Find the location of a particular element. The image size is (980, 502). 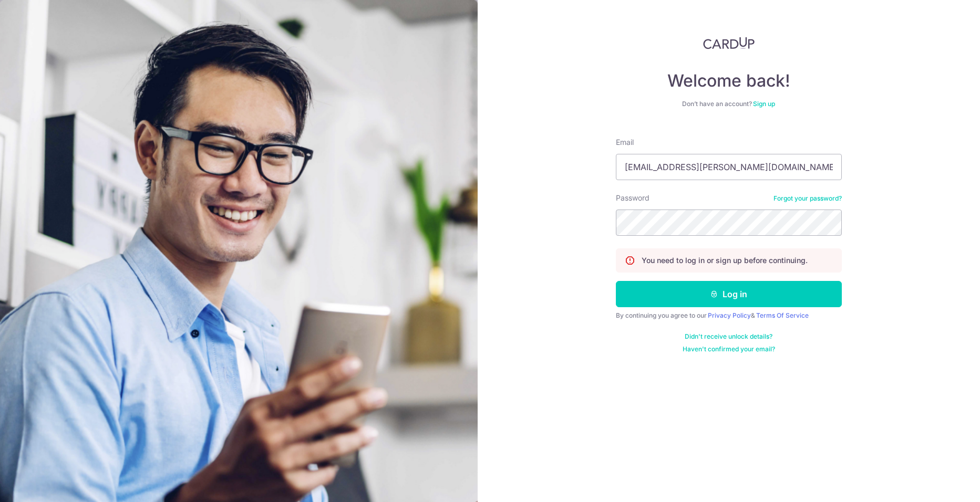

h4: Welcome back! is located at coordinates (729, 81).